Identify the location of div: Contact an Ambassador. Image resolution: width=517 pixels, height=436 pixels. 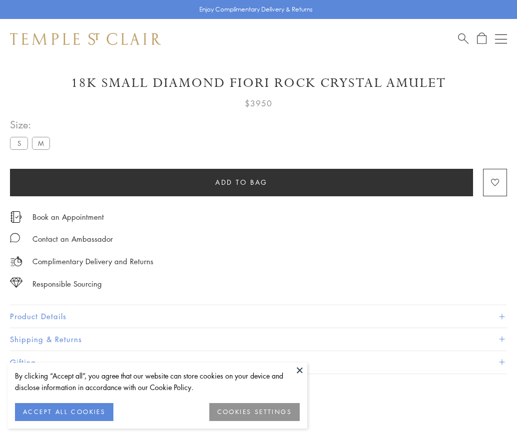
(72, 239).